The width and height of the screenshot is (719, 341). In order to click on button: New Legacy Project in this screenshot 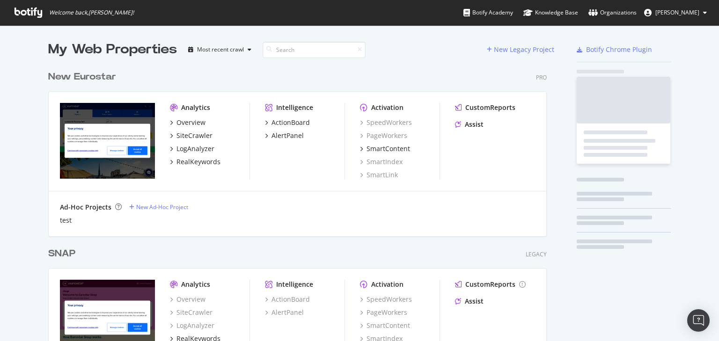, I will do `click(521, 50)`.